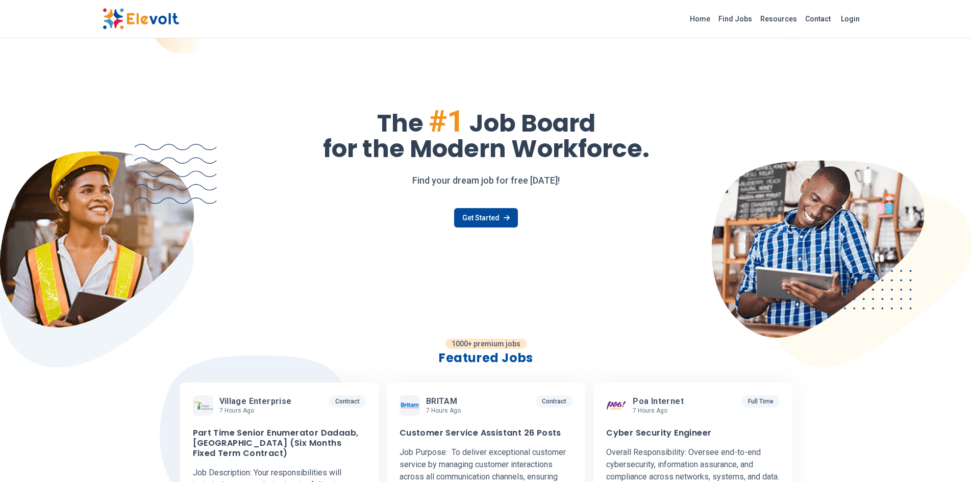 The image size is (972, 482). I want to click on a: Find Jobs, so click(735, 19).